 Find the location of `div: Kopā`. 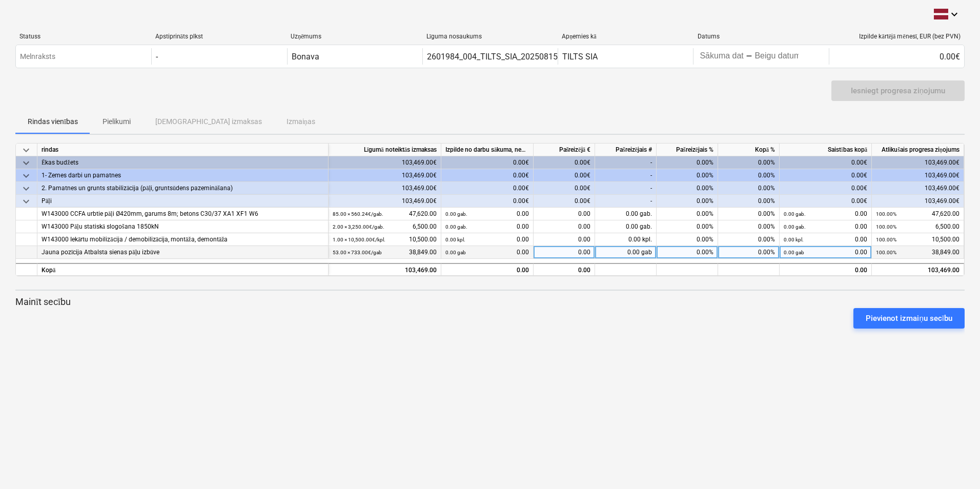

div: Kopā is located at coordinates (183, 269).